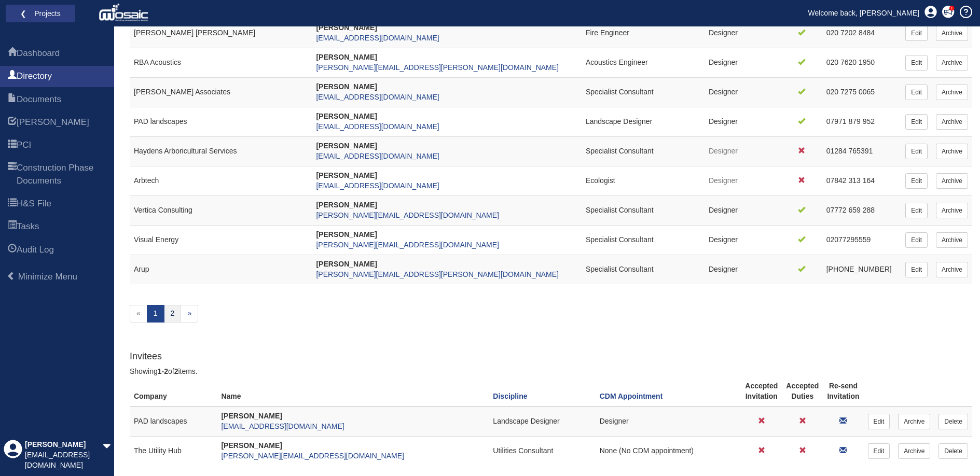  Describe the element at coordinates (220, 210) in the screenshot. I see `td: Vertica Consulting` at that location.